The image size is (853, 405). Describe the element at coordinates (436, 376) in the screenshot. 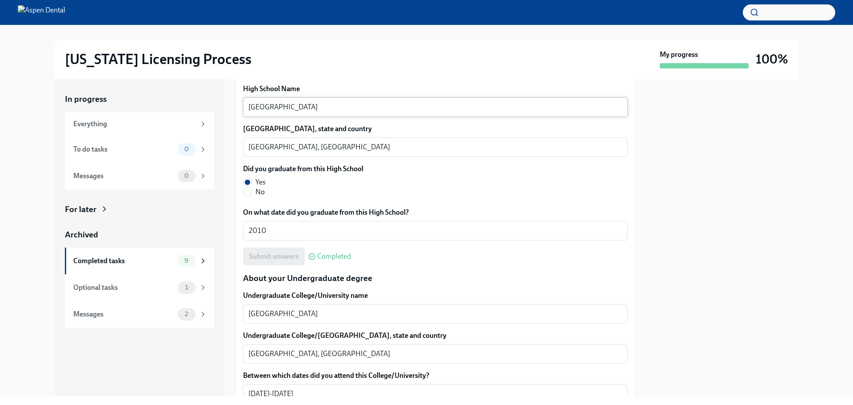

I see `label: Between which dates did you attend this College/University?` at that location.